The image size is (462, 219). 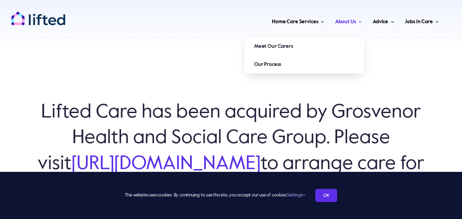 What do you see at coordinates (418, 22) in the screenshot?
I see `span: Jobs in Care` at bounding box center [418, 22].